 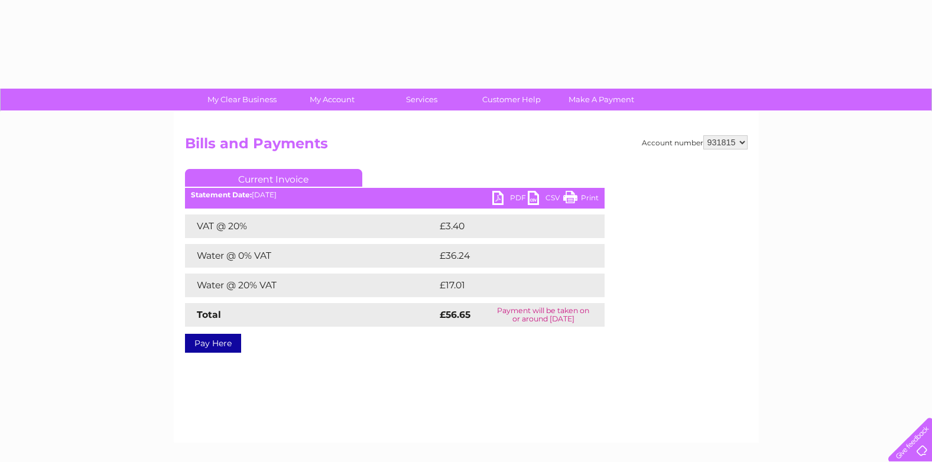 I want to click on strong: £56.65, so click(x=455, y=314).